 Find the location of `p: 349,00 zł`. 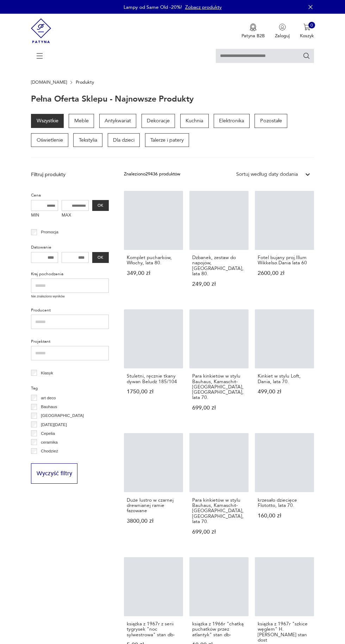

p: 349,00 zł is located at coordinates (153, 273).